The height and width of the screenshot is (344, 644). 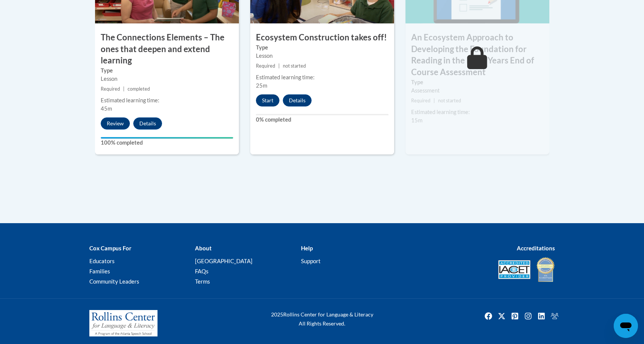 What do you see at coordinates (502, 316) in the screenshot?
I see `img: Twitter icon` at bounding box center [502, 316].